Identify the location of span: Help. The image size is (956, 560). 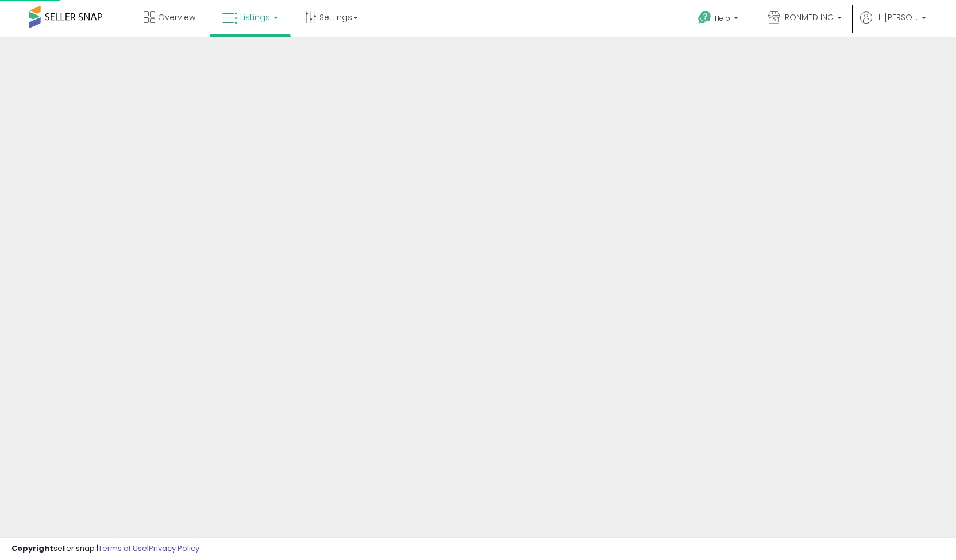
(722, 18).